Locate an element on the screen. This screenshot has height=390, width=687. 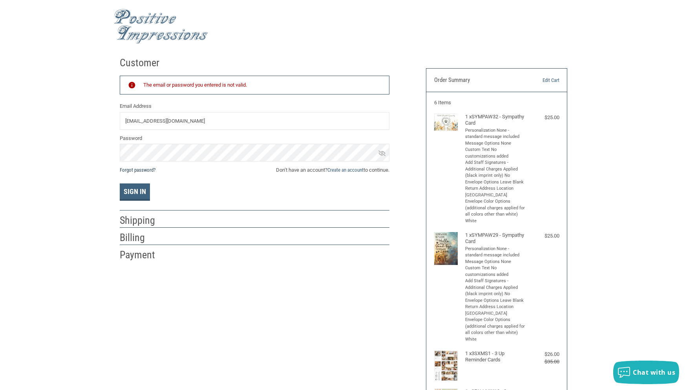
a: Create an account is located at coordinates (345, 170).